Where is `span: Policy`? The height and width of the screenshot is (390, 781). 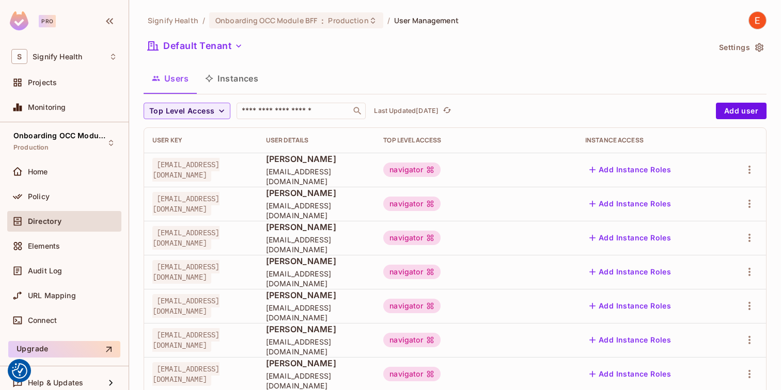
span: Policy is located at coordinates (39, 197).